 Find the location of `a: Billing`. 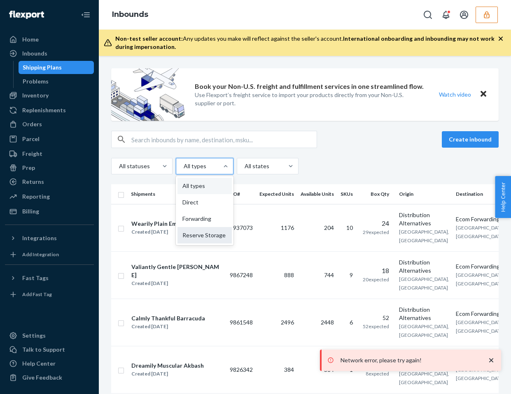

a: Billing is located at coordinates (49, 212).